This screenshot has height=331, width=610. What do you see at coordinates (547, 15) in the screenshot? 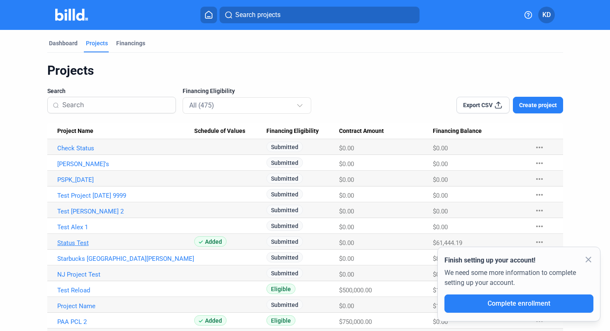
I see `span: KD` at bounding box center [547, 15].